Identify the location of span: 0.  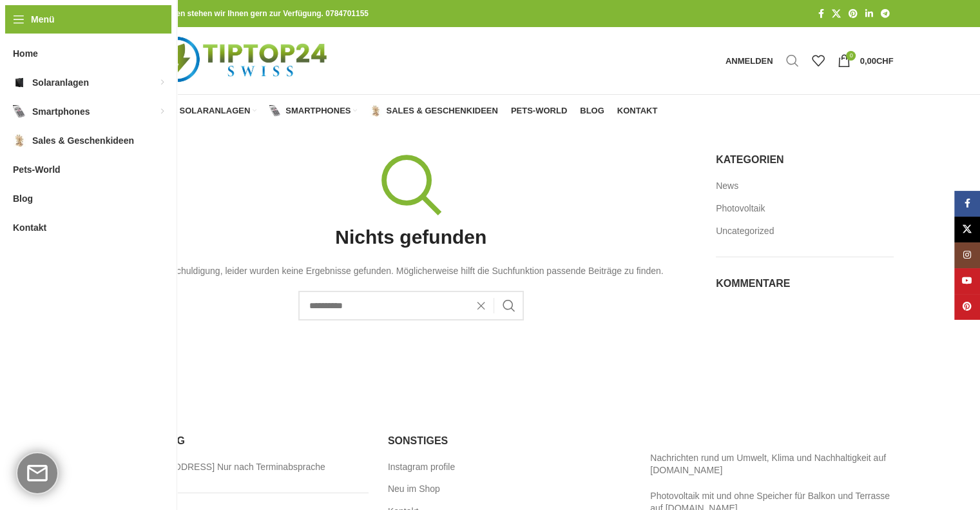
(850, 55).